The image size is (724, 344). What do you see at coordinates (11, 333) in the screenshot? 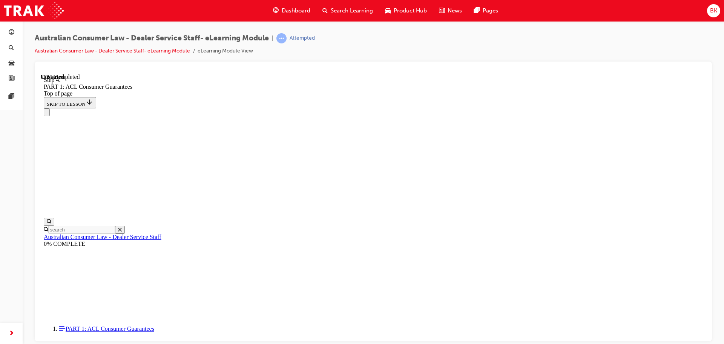
I see `span: next-icon` at bounding box center [11, 333].